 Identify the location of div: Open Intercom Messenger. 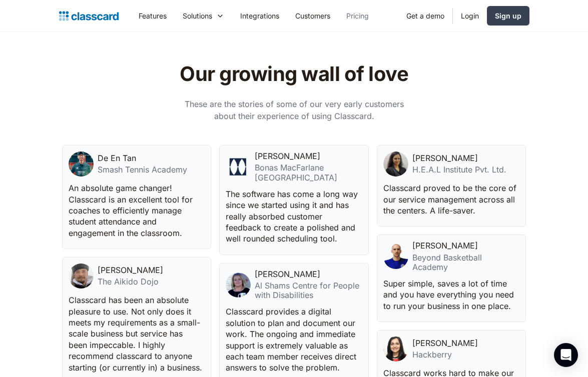
(566, 355).